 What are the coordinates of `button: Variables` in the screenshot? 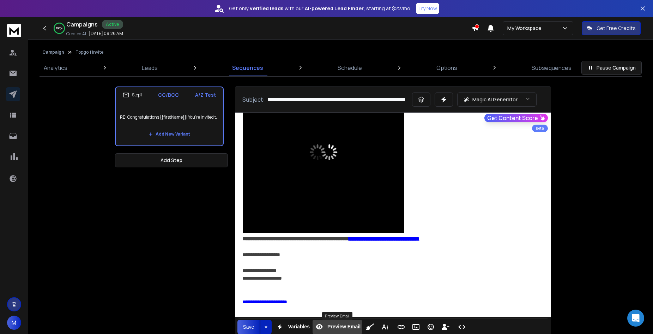 It's located at (292, 327).